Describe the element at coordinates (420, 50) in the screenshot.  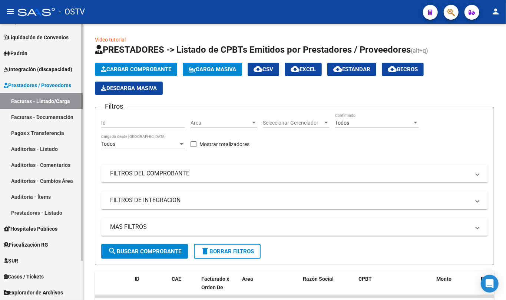
I see `span: (alt+q)` at that location.